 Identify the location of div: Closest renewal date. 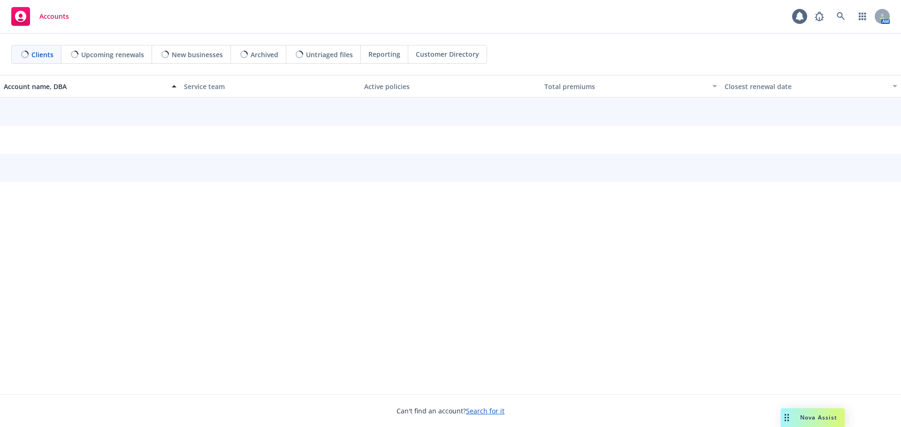
(805, 86).